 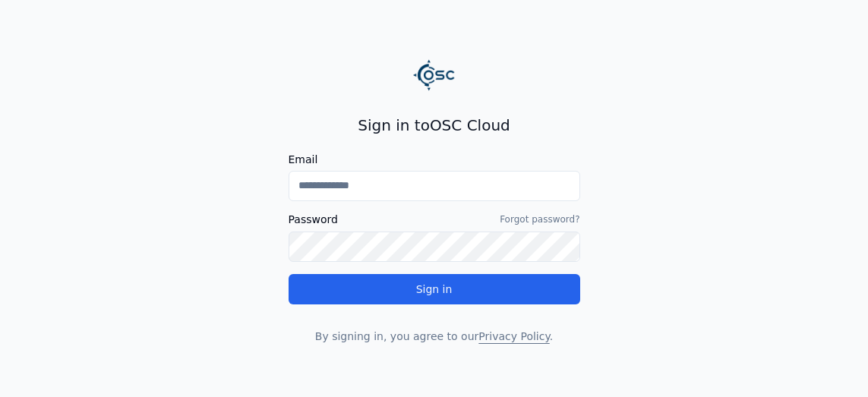 I want to click on p: By signing in, you agree to our ., so click(x=434, y=336).